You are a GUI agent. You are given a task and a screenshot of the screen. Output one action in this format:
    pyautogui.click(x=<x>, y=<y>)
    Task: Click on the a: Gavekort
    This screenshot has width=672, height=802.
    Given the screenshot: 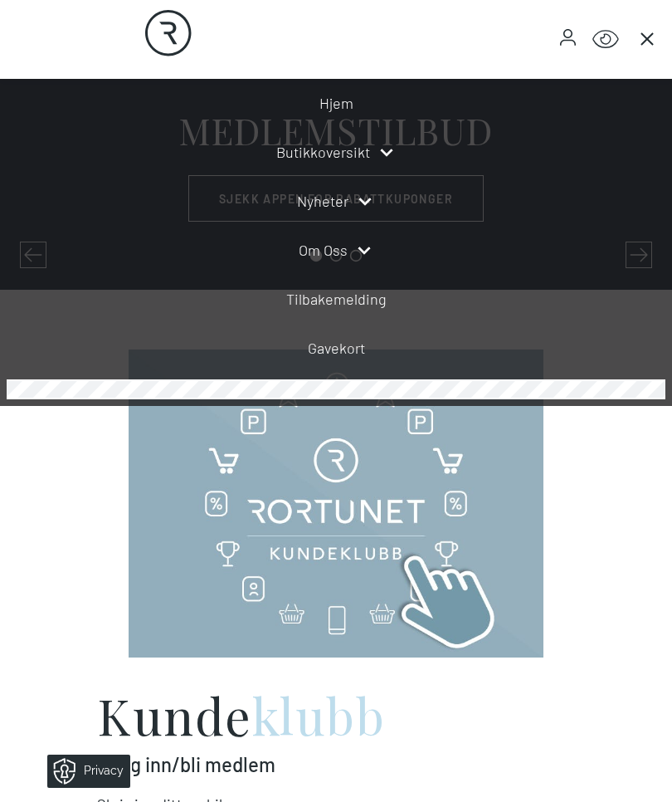 What is the action you would take?
    pyautogui.click(x=336, y=348)
    